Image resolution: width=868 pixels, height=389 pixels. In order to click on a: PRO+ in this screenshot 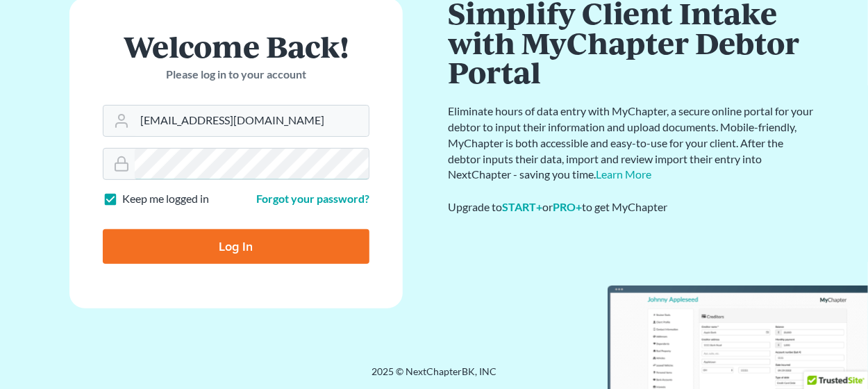, I will do `click(567, 206)`.